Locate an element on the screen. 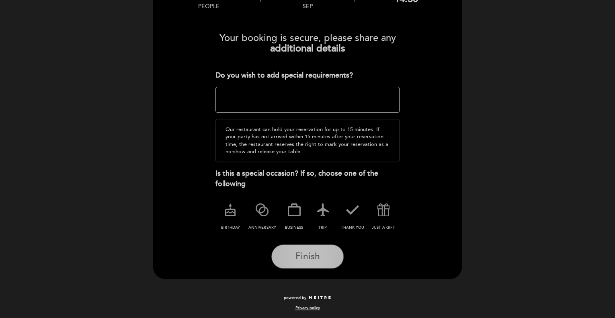 The width and height of the screenshot is (615, 318). span: Finish is located at coordinates (307, 256).